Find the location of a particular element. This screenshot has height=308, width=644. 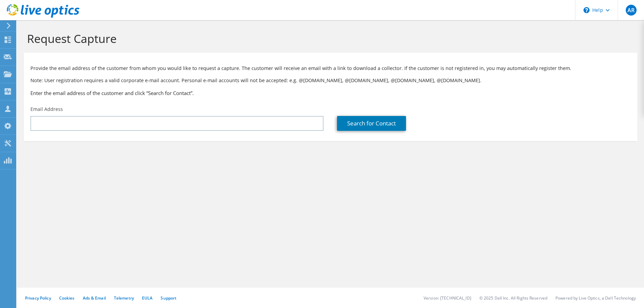

a: Ads & Email is located at coordinates (94, 298).